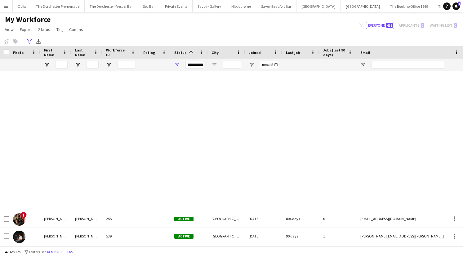 The image size is (463, 257). Describe the element at coordinates (149, 52) in the screenshot. I see `span: Rating` at that location.